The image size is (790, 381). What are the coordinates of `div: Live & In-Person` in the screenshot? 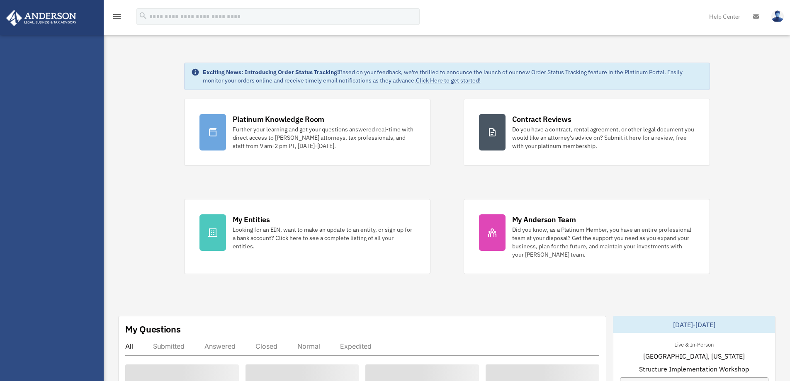 It's located at (694, 344).